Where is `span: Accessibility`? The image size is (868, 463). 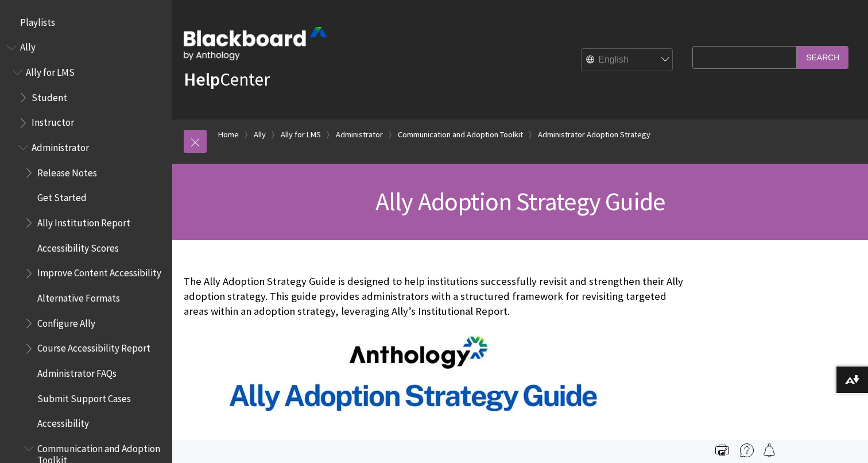 span: Accessibility is located at coordinates (63, 422).